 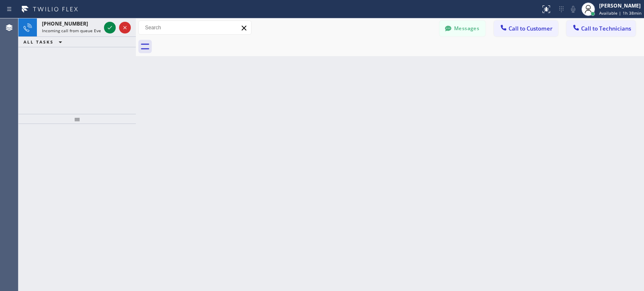 I want to click on button: Mute, so click(x=573, y=9).